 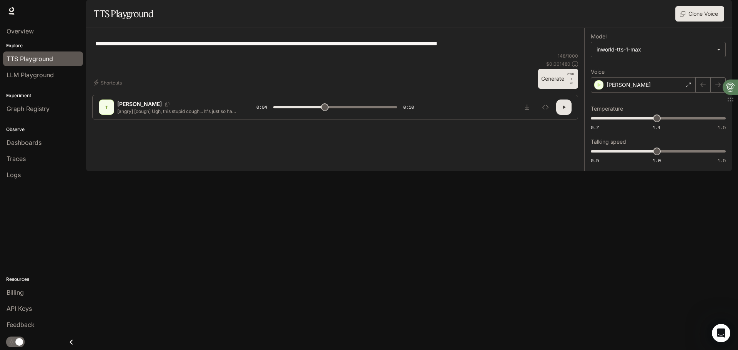 I want to click on button: Copy Voice ID, so click(x=167, y=104).